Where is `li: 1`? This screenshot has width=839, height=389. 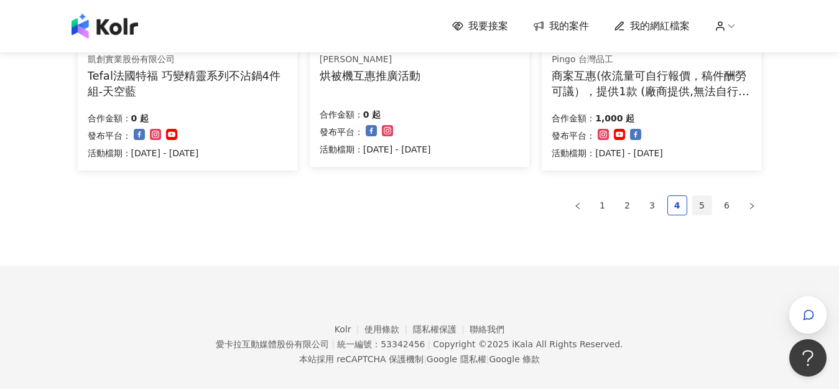
li: 1 is located at coordinates (603, 205).